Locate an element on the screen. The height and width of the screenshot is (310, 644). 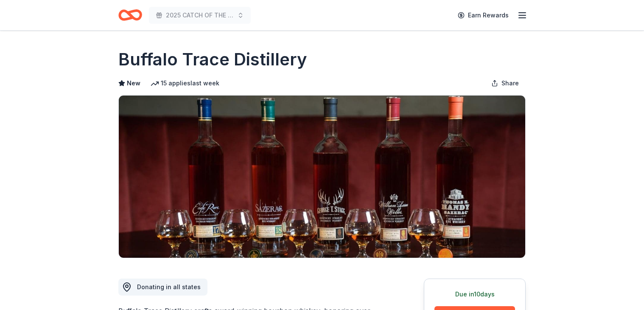
div: Due in 10 days is located at coordinates (475, 295).